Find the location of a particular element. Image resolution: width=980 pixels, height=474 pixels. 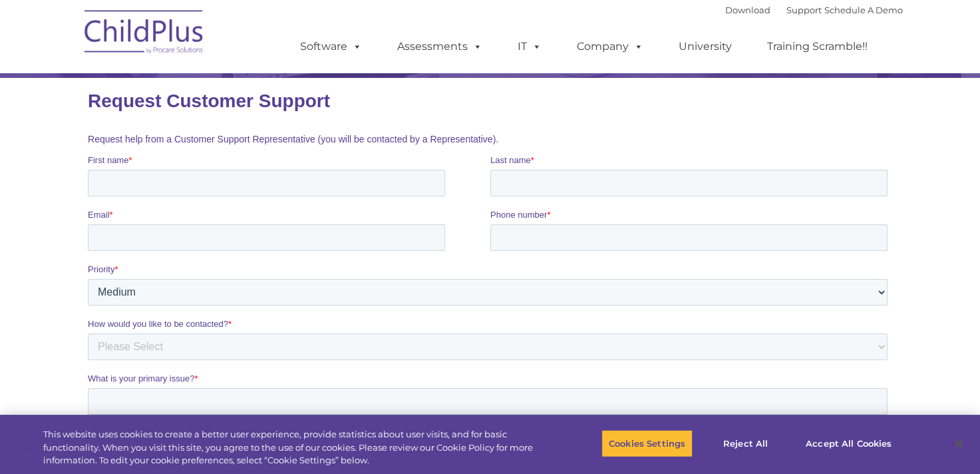

a: Assessments is located at coordinates (440, 47).